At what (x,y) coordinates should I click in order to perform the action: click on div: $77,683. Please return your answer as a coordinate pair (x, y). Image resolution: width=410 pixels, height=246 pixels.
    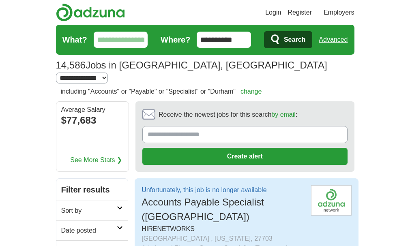
    Looking at the image, I should click on (93, 121).